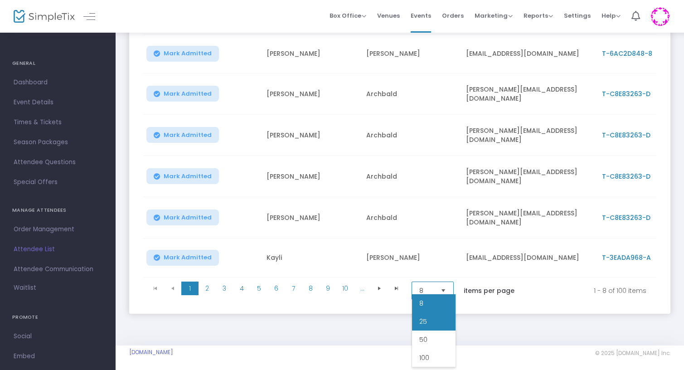 This screenshot has height=370, width=684. I want to click on label: items per page, so click(489, 291).